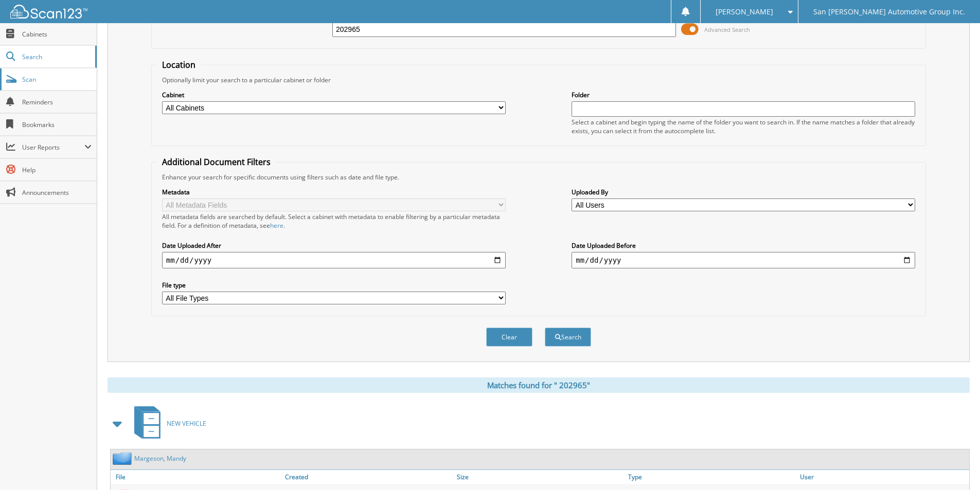 This screenshot has height=490, width=980. I want to click on span: N E W V E H I C L E, so click(186, 423).